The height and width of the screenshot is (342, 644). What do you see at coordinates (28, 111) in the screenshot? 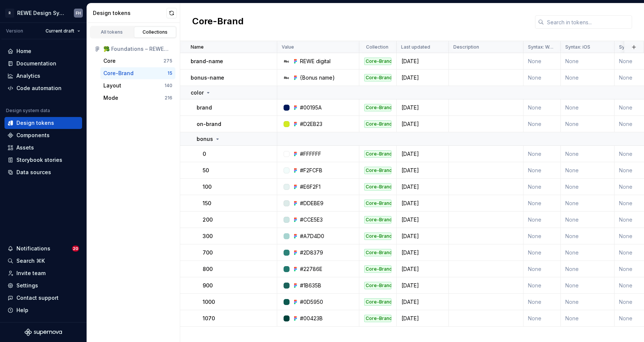
I see `div: Design system data` at bounding box center [28, 111].